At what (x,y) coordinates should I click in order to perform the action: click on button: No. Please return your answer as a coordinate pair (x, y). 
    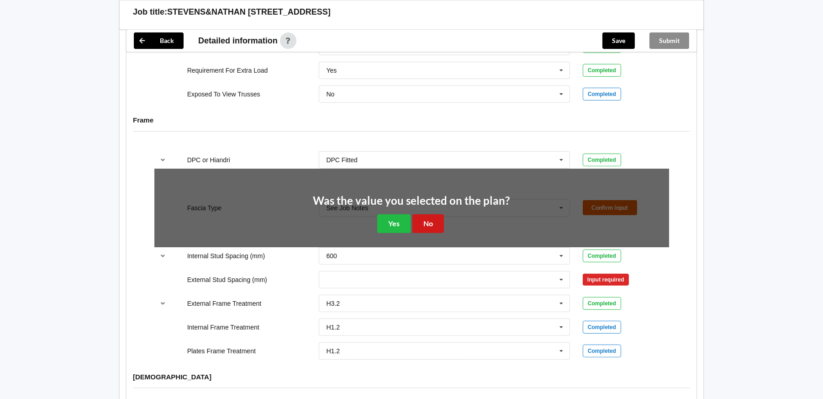
    Looking at the image, I should click on (428, 223).